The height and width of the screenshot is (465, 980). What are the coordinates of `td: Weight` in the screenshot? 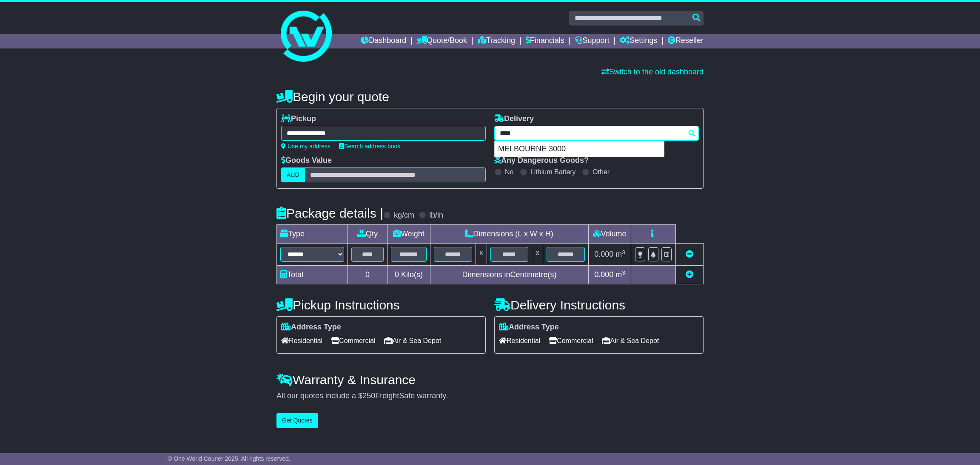 It's located at (409, 234).